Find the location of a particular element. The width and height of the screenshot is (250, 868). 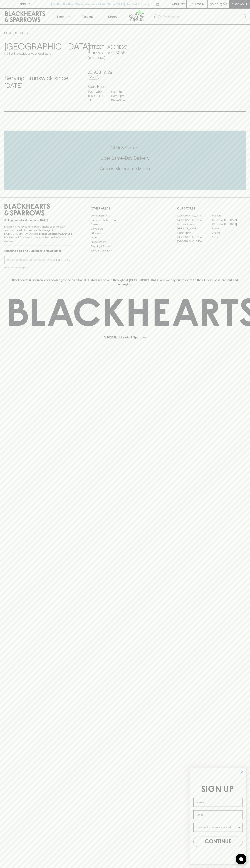

p: Stores is located at coordinates (112, 17).